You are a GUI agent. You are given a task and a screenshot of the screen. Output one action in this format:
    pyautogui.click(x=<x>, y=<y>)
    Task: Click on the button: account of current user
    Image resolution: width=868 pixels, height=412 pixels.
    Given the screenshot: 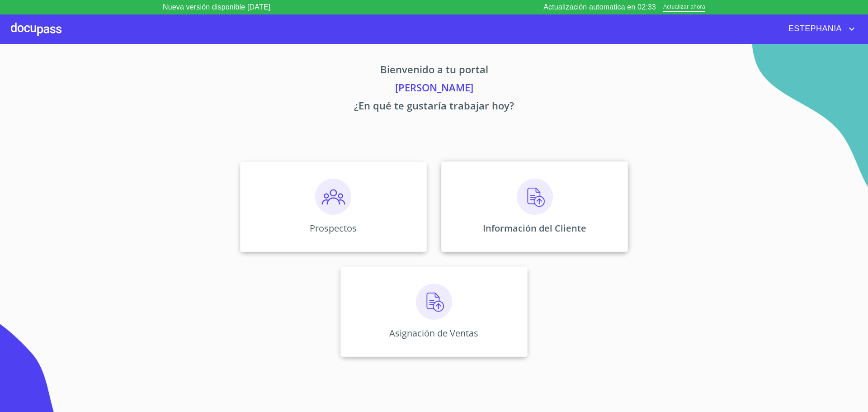 What is the action you would take?
    pyautogui.click(x=820, y=29)
    